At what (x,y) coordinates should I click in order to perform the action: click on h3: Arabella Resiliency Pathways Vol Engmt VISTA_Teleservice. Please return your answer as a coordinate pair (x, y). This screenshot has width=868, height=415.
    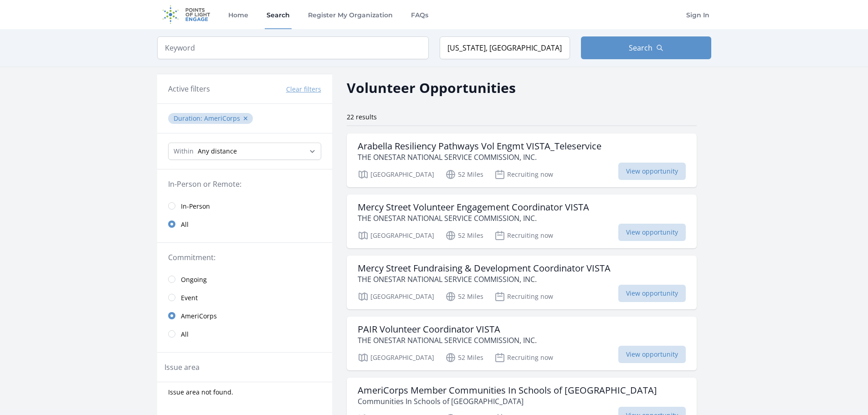
    Looking at the image, I should click on (479, 146).